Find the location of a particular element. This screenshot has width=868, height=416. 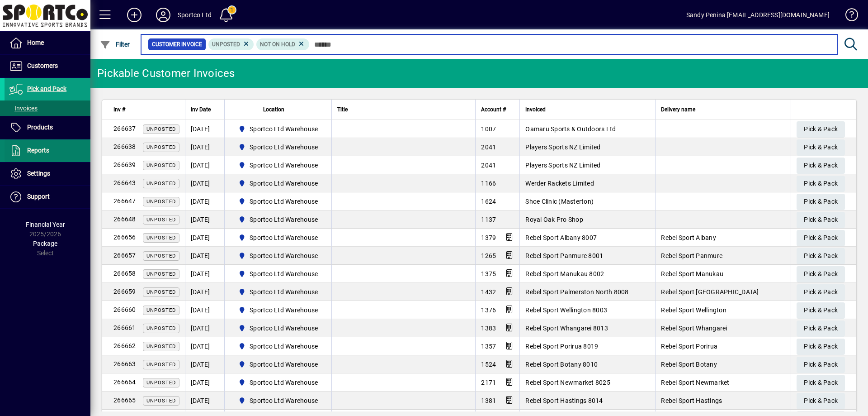

span: Rebel Sport Panmure is located at coordinates (692, 256).